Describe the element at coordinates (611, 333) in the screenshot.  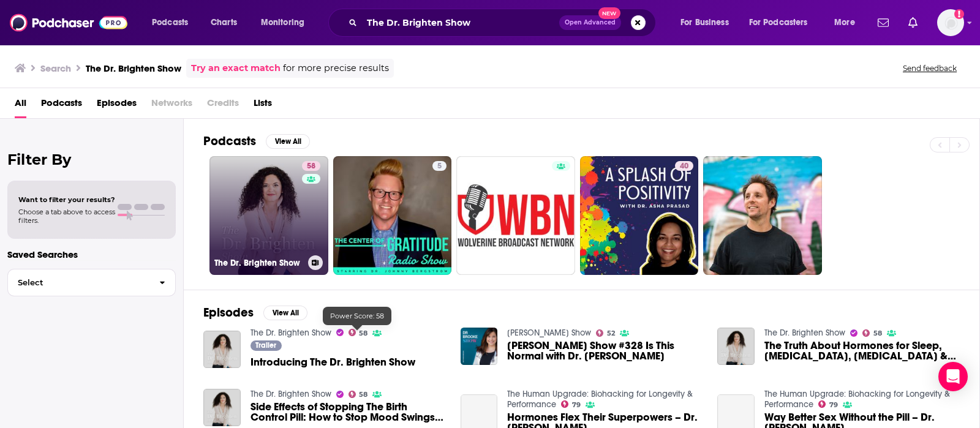
I see `span: 52` at that location.